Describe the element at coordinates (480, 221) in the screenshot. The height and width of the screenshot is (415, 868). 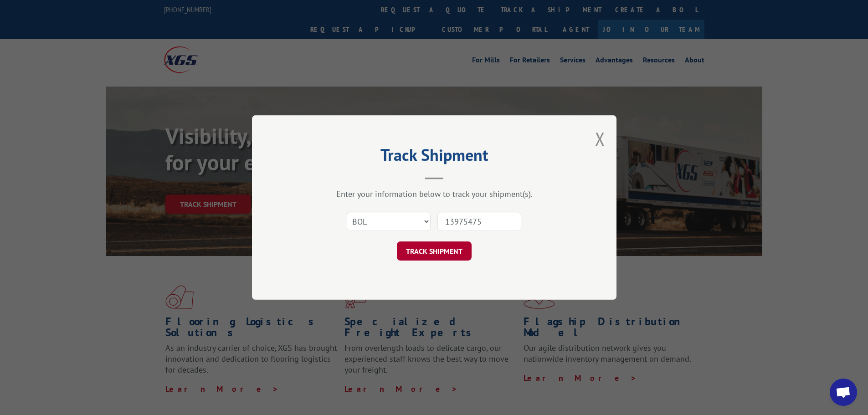
I see `input: Number(s)` at that location.